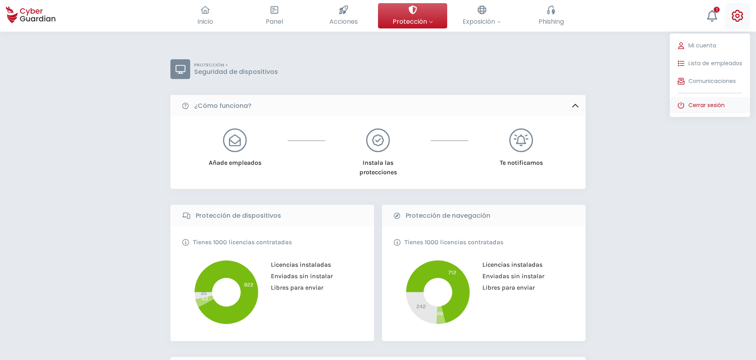 This screenshot has height=360, width=756. I want to click on button: Panel, so click(274, 16).